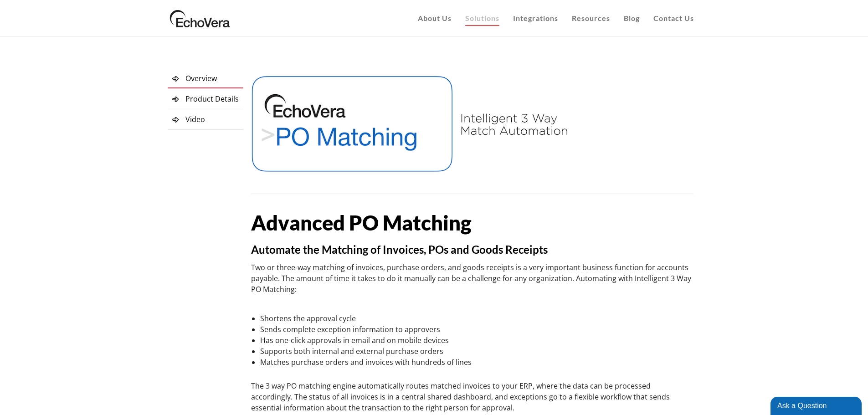  Describe the element at coordinates (477, 318) in the screenshot. I see `li: Shortens the approval cycle` at that location.